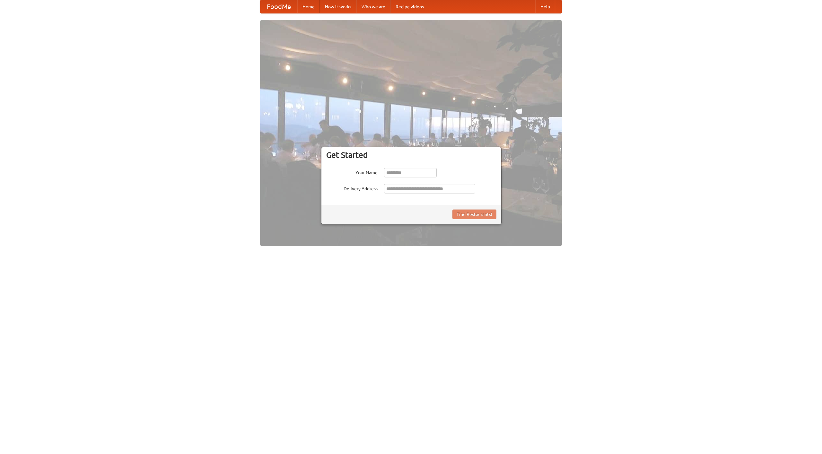 Image resolution: width=822 pixels, height=454 pixels. What do you see at coordinates (373, 7) in the screenshot?
I see `a: Who we are` at bounding box center [373, 7].